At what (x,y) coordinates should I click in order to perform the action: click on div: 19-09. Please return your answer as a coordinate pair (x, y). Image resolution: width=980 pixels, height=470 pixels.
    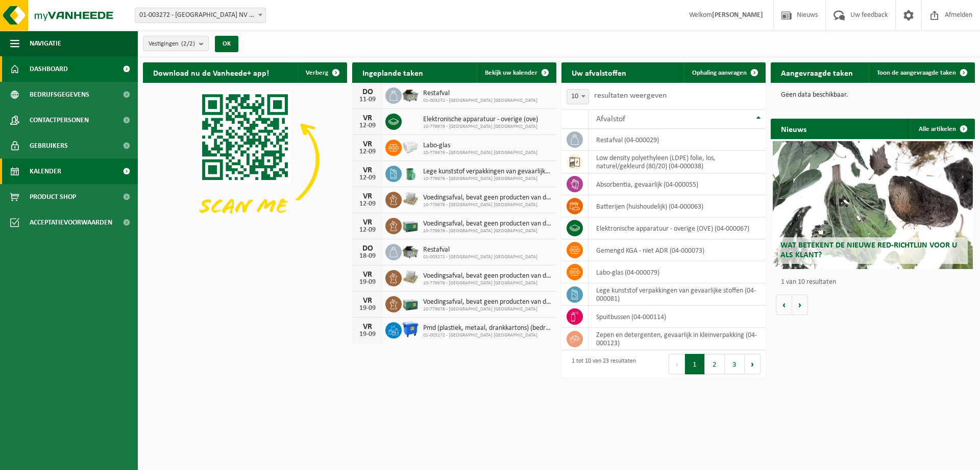
    Looking at the image, I should click on (367, 282).